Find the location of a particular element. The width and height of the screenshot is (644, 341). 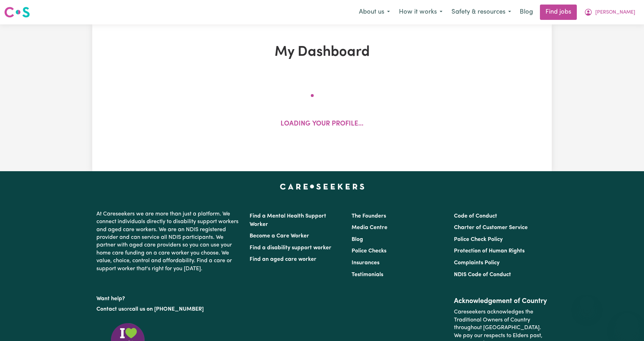

p: Want help? is located at coordinates (169, 297).